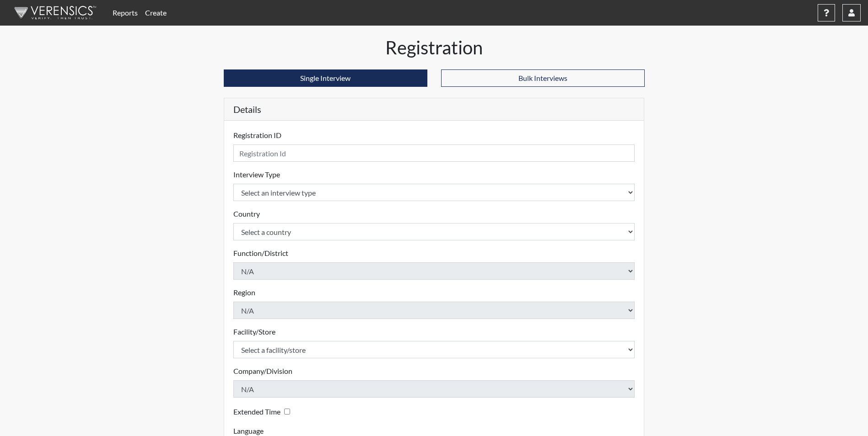 Image resolution: width=868 pixels, height=436 pixels. Describe the element at coordinates (325, 78) in the screenshot. I see `button: Single Interview` at that location.